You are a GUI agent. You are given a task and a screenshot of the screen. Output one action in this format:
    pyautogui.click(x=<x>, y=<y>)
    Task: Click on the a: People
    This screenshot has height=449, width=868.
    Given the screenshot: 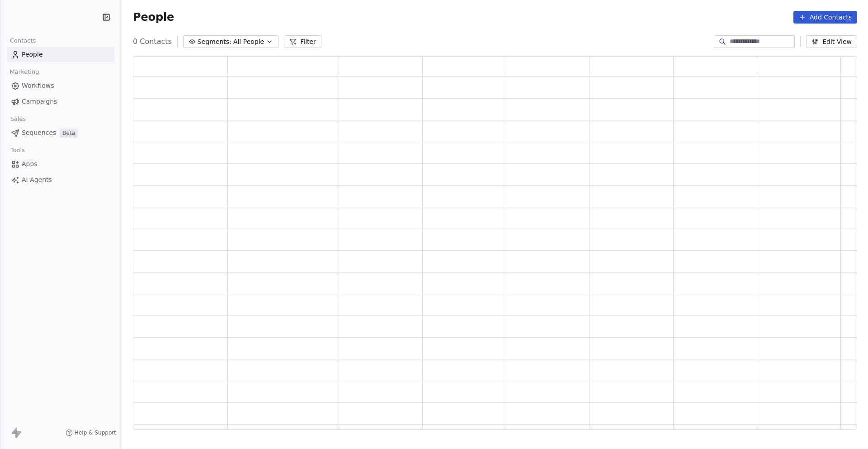 What is the action you would take?
    pyautogui.click(x=60, y=54)
    